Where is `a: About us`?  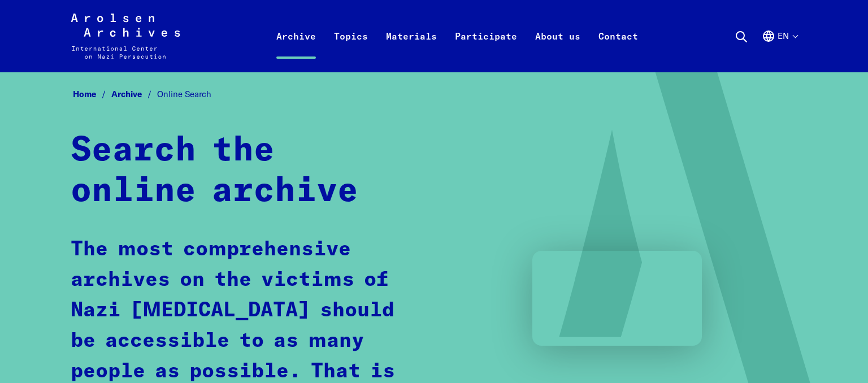 a: About us is located at coordinates (558, 49).